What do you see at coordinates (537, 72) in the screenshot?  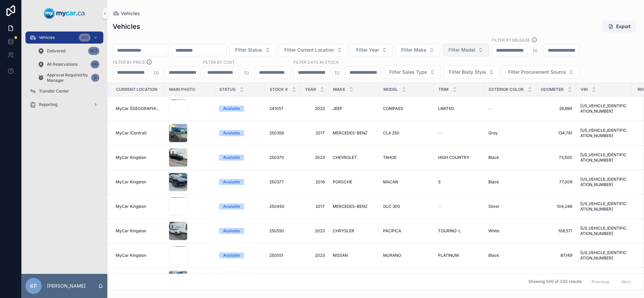 I see `span: Filter Procurement Source` at bounding box center [537, 72].